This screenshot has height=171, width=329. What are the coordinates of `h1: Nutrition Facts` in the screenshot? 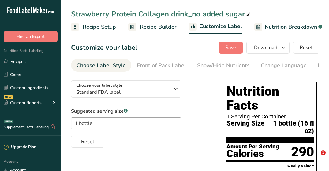 It's located at (270, 99).